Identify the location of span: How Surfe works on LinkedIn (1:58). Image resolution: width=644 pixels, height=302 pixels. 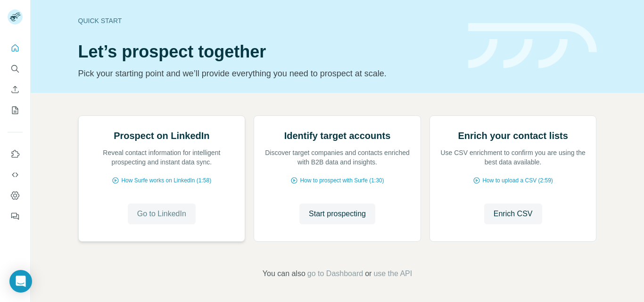
(166, 181).